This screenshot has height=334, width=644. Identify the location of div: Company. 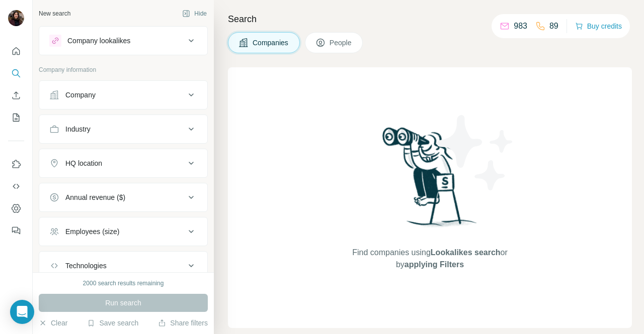
(80, 95).